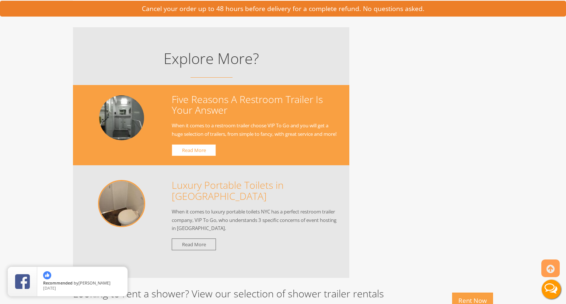 This screenshot has width=566, height=304. Describe the element at coordinates (122, 118) in the screenshot. I see `img: Five Reasons A Restroom Trailer Is Your Answer` at that location.